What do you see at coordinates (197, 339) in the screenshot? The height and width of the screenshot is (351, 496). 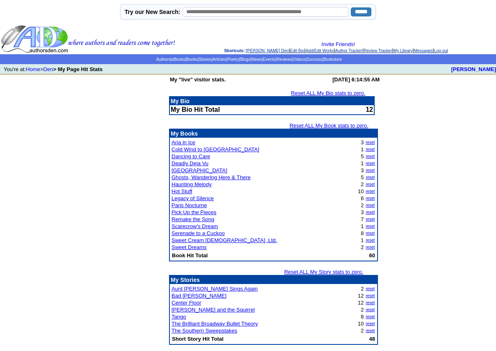 I see `b: Short Story Hit Total` at bounding box center [197, 339].